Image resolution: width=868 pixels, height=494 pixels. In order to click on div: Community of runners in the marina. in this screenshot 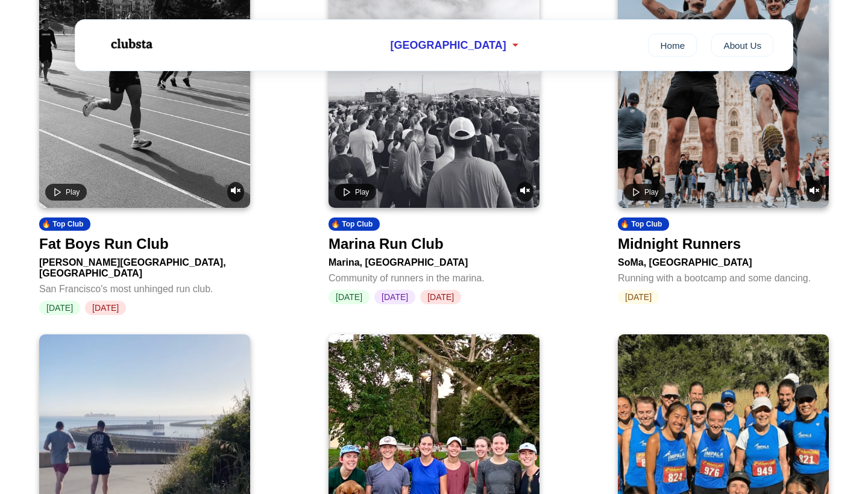, I will do `click(434, 276)`.